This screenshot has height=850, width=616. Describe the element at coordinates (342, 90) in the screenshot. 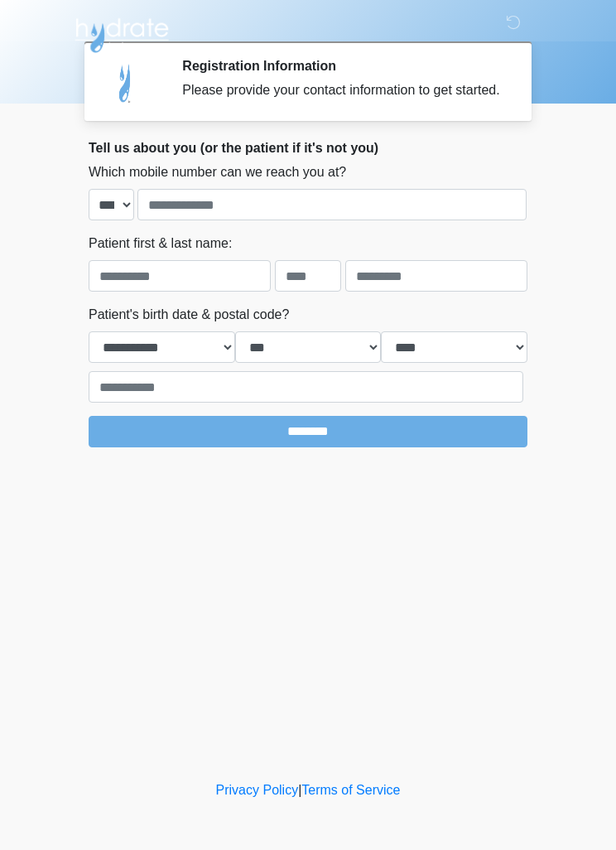

I see `div: Please provide your contact information to get started.` at that location.